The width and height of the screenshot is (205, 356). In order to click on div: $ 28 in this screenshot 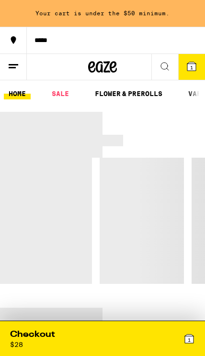, I will do `click(16, 345)`.